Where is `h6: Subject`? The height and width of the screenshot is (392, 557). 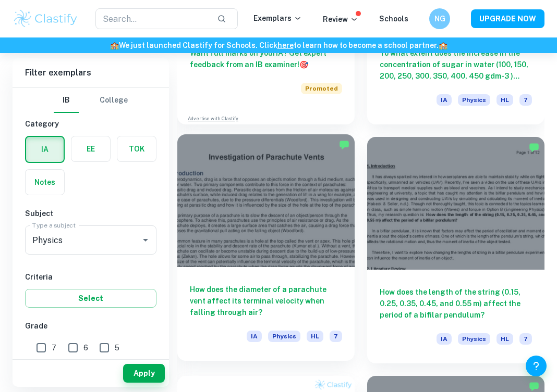
h6: Subject is located at coordinates (91, 214).